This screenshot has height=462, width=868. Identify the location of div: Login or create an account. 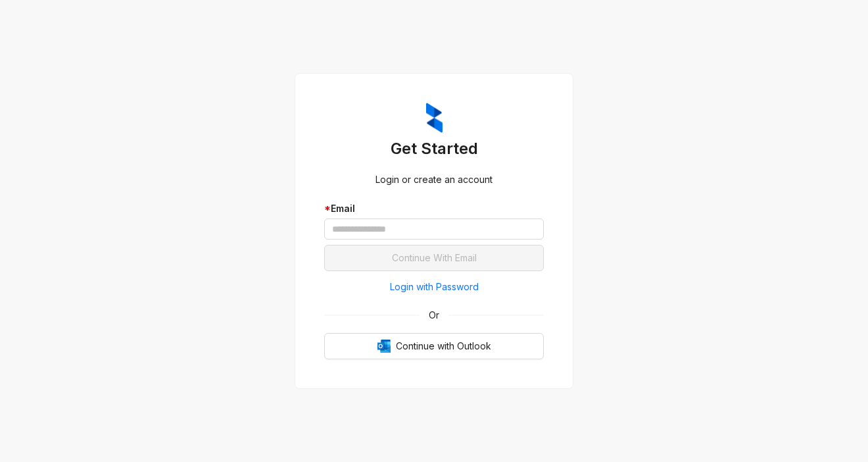
(434, 180).